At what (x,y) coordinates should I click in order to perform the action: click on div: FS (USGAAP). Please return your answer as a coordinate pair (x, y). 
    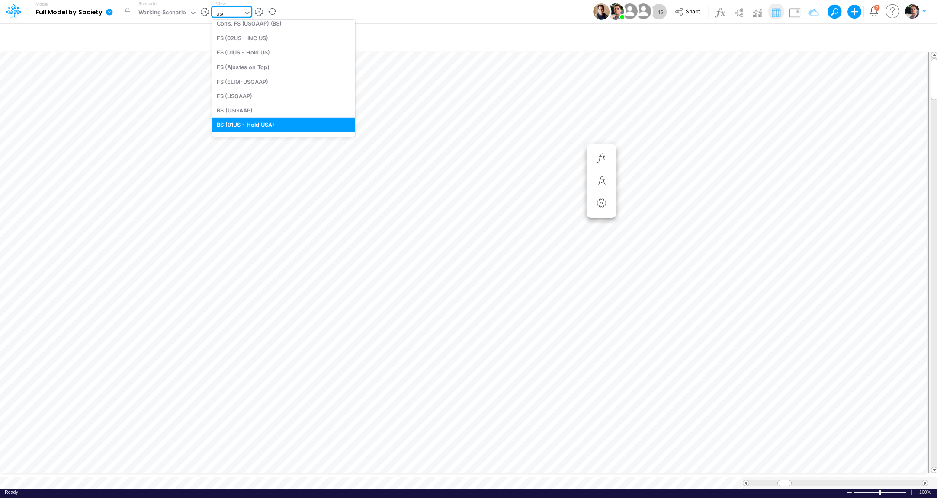
    Looking at the image, I should click on (284, 96).